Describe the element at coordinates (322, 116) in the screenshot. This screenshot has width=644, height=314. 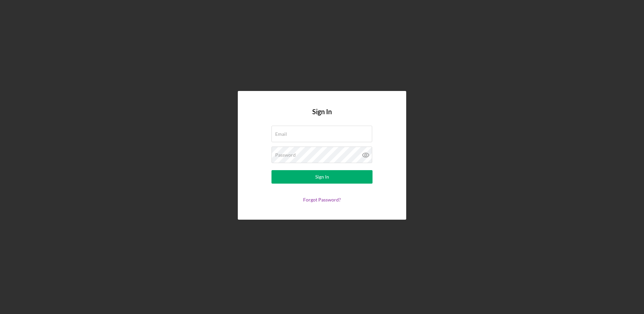
I see `h4: Sign In` at that location.